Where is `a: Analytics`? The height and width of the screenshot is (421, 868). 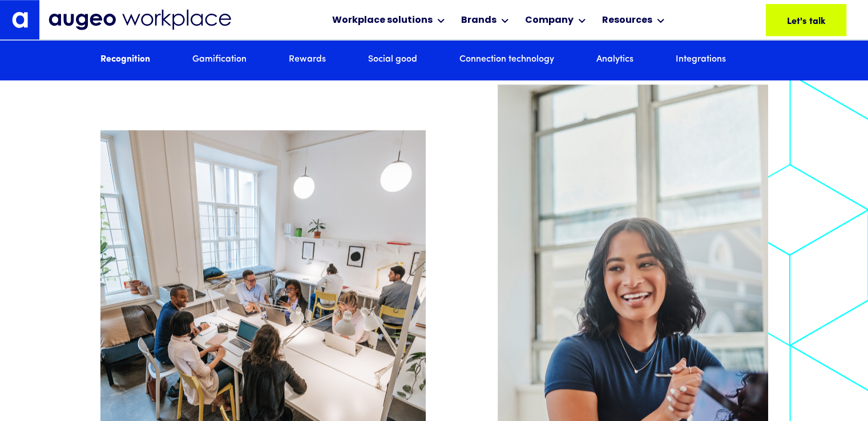 a: Analytics is located at coordinates (615, 60).